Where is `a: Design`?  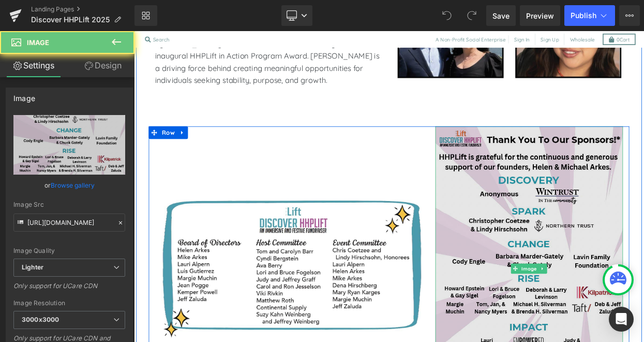
a: Design is located at coordinates (103, 65).